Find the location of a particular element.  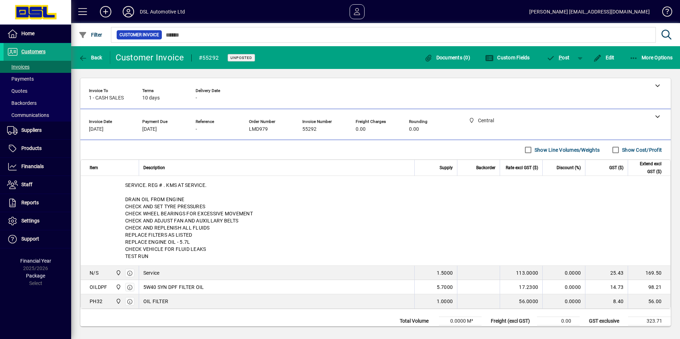

span: Customers is located at coordinates (33, 52).